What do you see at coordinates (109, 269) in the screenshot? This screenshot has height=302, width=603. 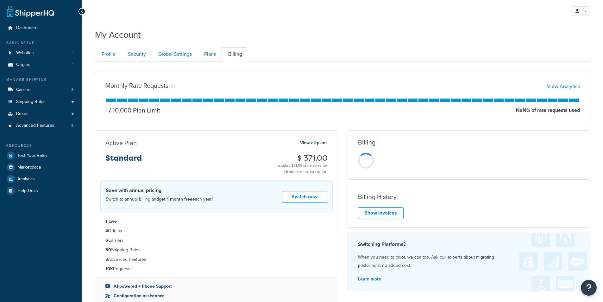 I see `strong: 10K` at bounding box center [109, 269].